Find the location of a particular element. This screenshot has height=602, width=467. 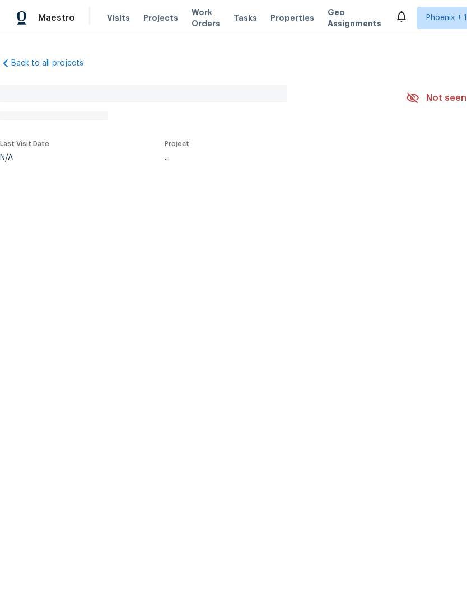

span: Tasks is located at coordinates (245, 18).